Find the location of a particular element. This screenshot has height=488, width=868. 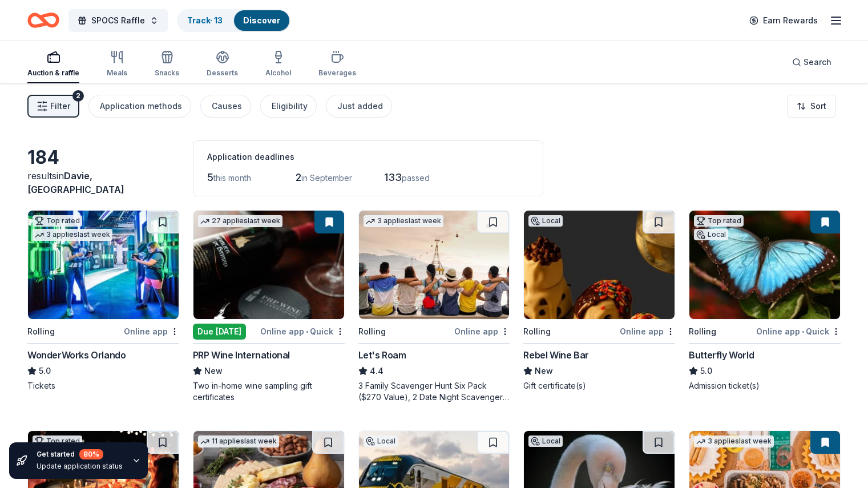

button: Search is located at coordinates (812, 62).